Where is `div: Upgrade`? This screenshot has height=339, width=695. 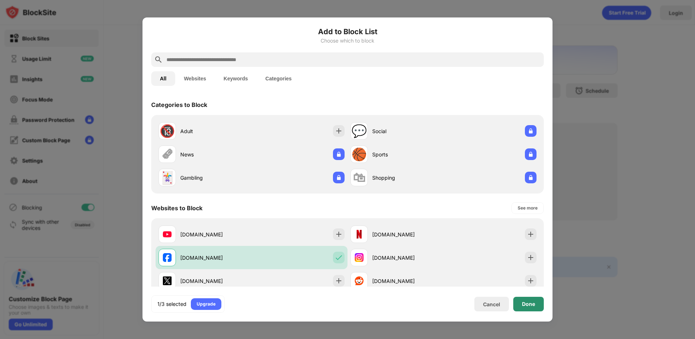 div: Upgrade is located at coordinates (206, 304).